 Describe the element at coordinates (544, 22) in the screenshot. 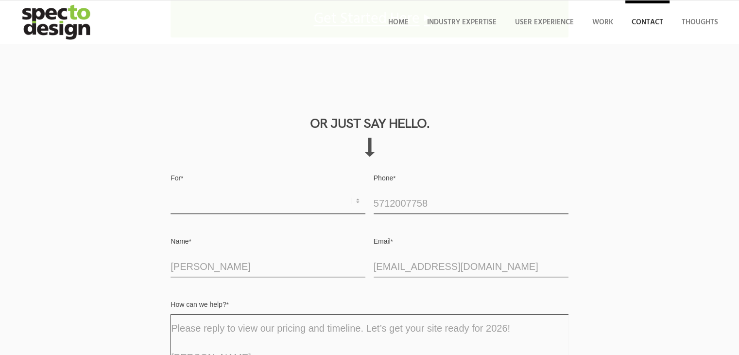

I see `span: User Experience` at that location.